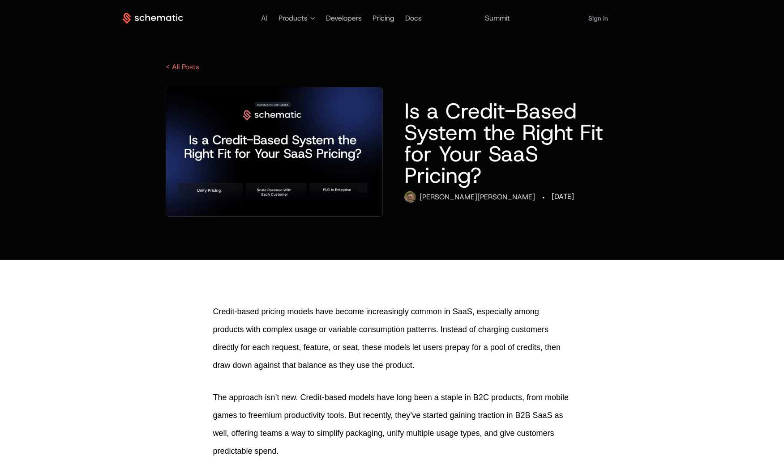  What do you see at coordinates (383, 18) in the screenshot?
I see `a: Pricing` at bounding box center [383, 18].